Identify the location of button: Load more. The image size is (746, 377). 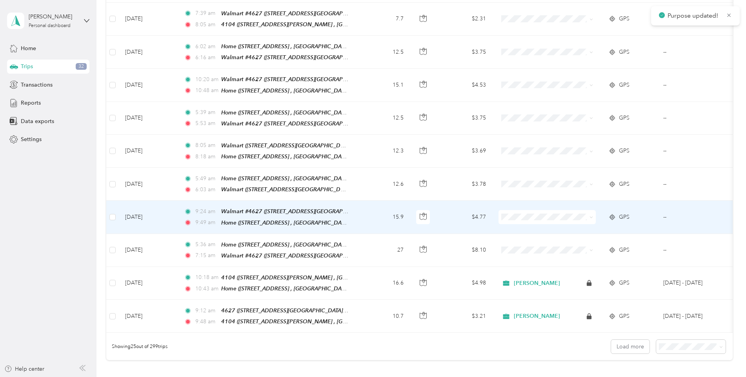
(630, 347).